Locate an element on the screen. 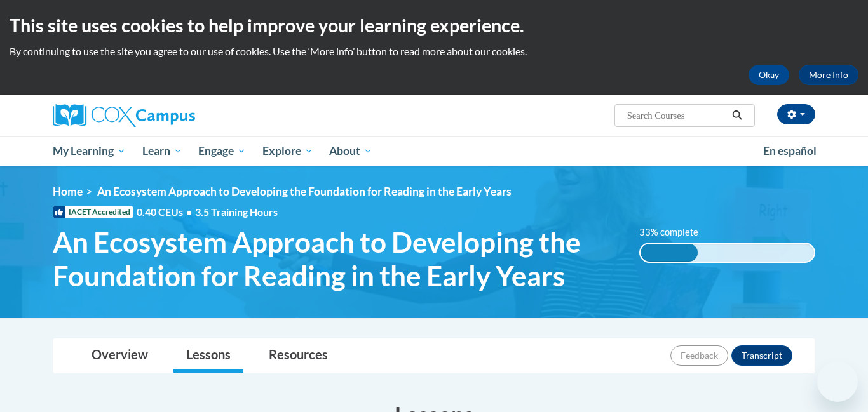 This screenshot has width=868, height=412. p: By continuing to use the site you agree to our use of cookies. Use the ‘More info’ button to read... is located at coordinates (434, 51).